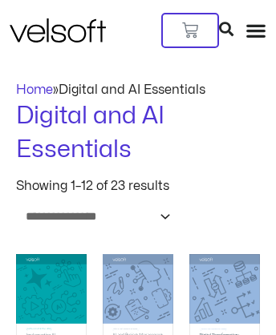 The height and width of the screenshot is (335, 276). Describe the element at coordinates (138, 133) in the screenshot. I see `h1: Digital and AI Essentials` at that location.